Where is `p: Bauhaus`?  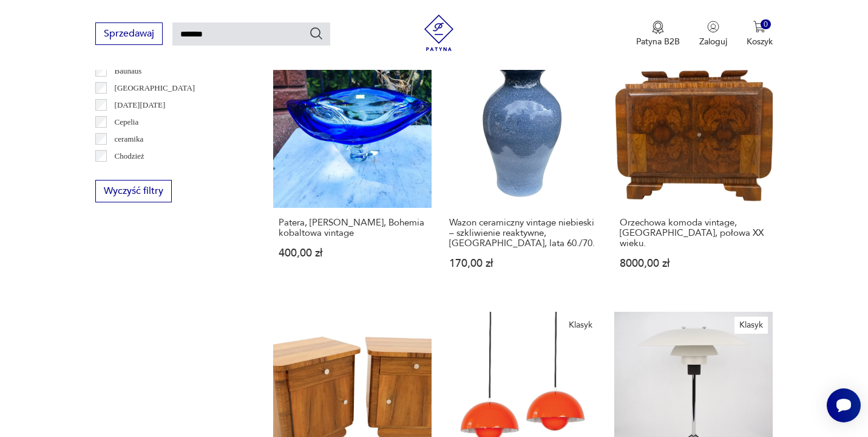
p: Bauhaus is located at coordinates (128, 71).